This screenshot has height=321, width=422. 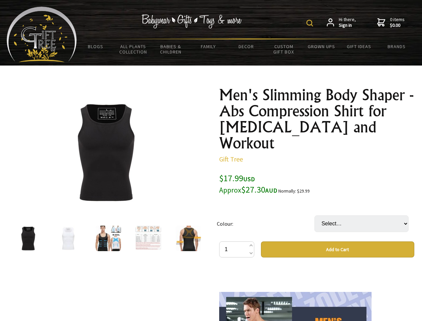 I want to click on a: All Plants Collection, so click(x=133, y=49).